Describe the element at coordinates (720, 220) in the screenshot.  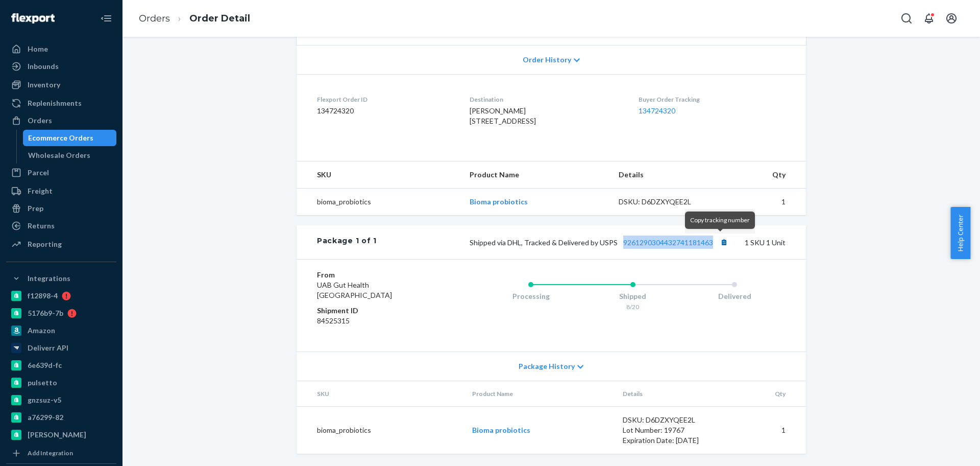
I see `span: Copy tracking number` at that location.